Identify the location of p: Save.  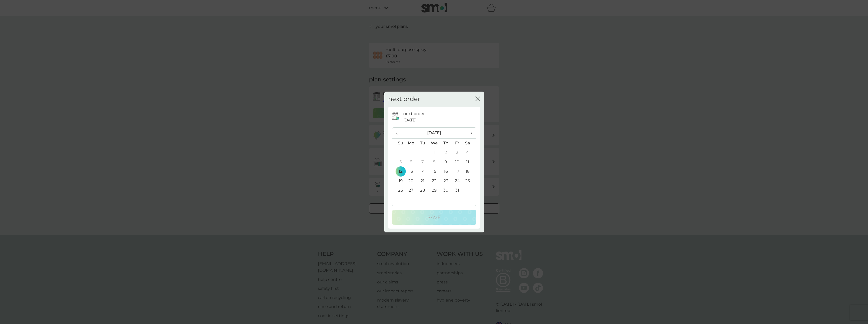
(434, 218).